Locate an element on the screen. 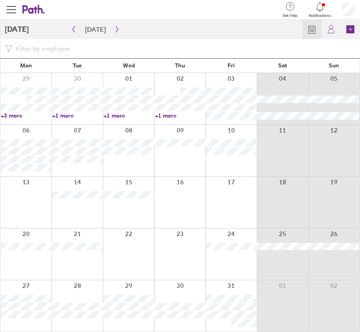 The height and width of the screenshot is (332, 360). span: Fri is located at coordinates (231, 65).